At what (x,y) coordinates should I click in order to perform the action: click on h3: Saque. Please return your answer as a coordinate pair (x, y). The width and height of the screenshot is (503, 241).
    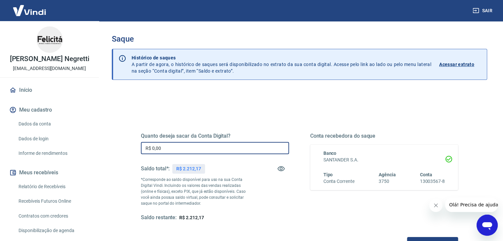
    Looking at the image, I should click on (299, 39).